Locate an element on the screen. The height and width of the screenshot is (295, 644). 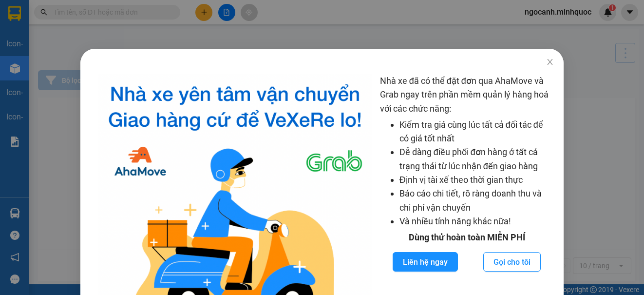
li: Báo cáo chi tiết, rõ ràng doanh thu và chi phí vận chuyển is located at coordinates (476, 200).